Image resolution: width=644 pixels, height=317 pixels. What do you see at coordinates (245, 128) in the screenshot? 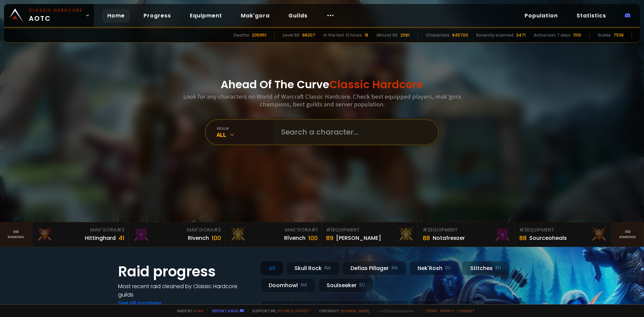
I see `div: realm` at bounding box center [245, 128].